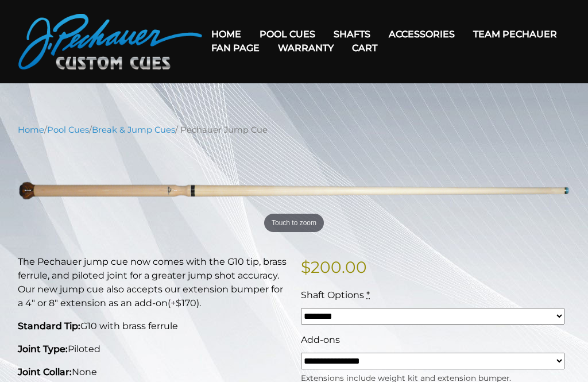  What do you see at coordinates (294, 191) in the screenshot?
I see `img: new-jump-photo.png` at bounding box center [294, 191].